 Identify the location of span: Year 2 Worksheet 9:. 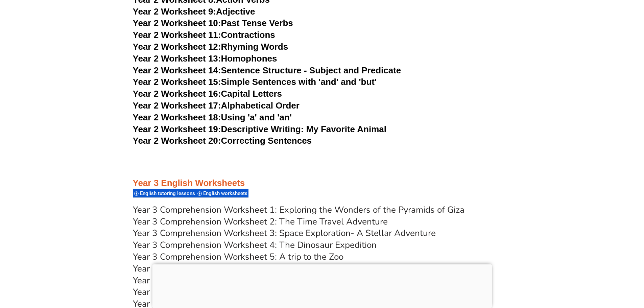
(174, 11).